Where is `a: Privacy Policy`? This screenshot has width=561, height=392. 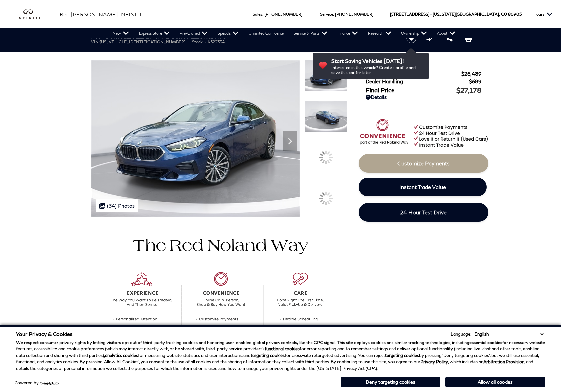
a: Privacy Policy is located at coordinates (434, 362).